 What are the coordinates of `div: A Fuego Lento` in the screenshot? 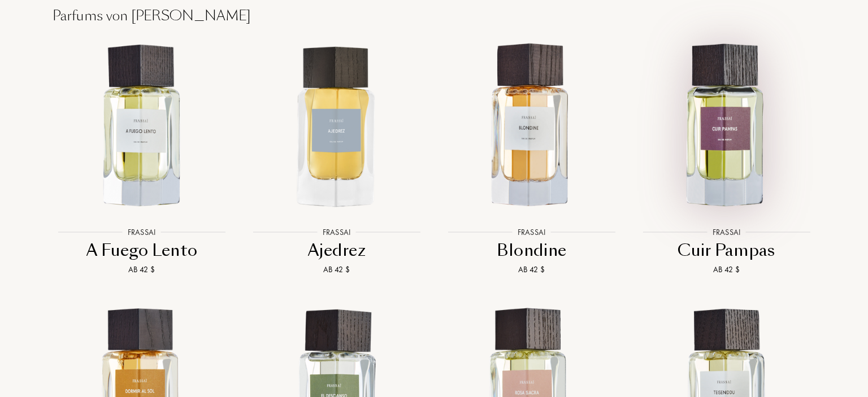 It's located at (141, 250).